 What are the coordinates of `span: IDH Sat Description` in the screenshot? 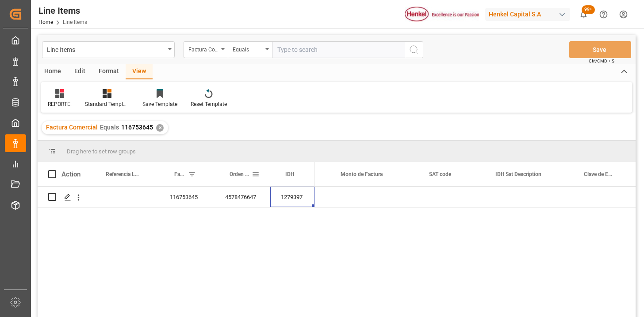 It's located at (519, 174).